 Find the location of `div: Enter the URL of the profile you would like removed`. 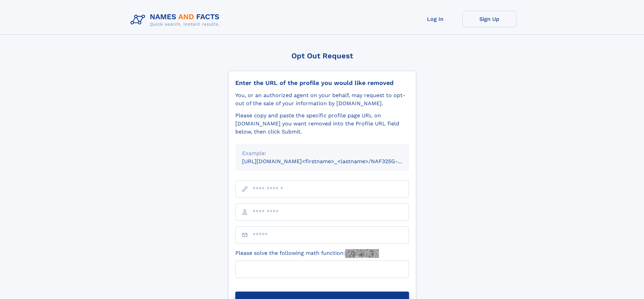

div: Enter the URL of the profile you would like removed is located at coordinates (322, 83).